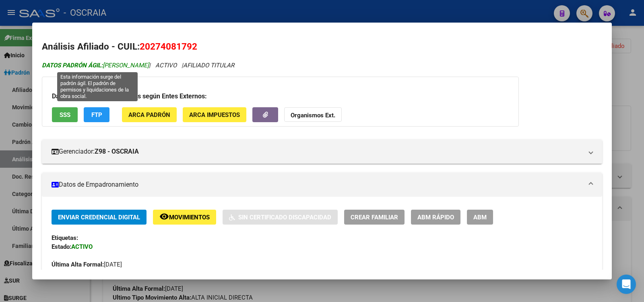 This screenshot has height=302, width=644. I want to click on span: Sin Certificado Discapacidad, so click(285, 217).